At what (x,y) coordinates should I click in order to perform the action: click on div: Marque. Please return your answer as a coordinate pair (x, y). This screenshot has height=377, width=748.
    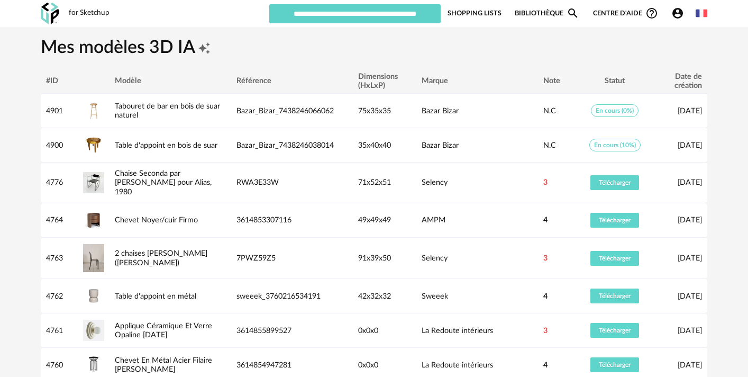
    Looking at the image, I should click on (477, 80).